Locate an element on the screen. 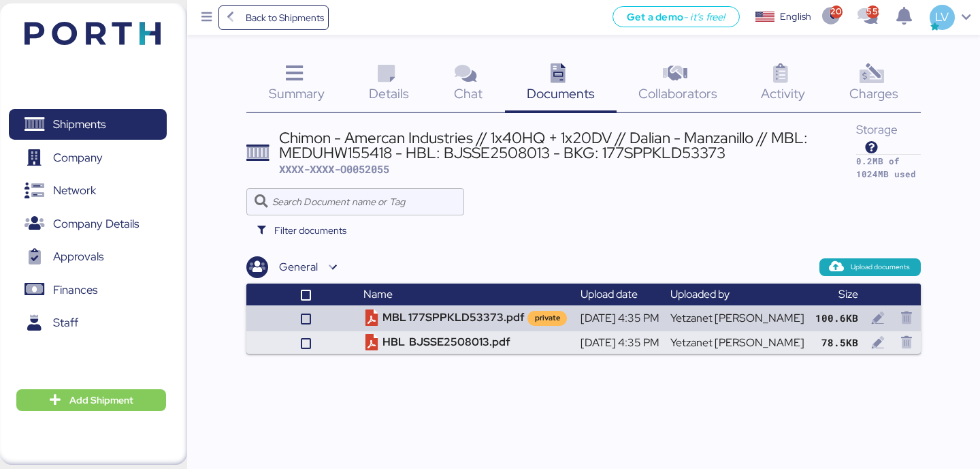  span: Storage is located at coordinates (877, 129).